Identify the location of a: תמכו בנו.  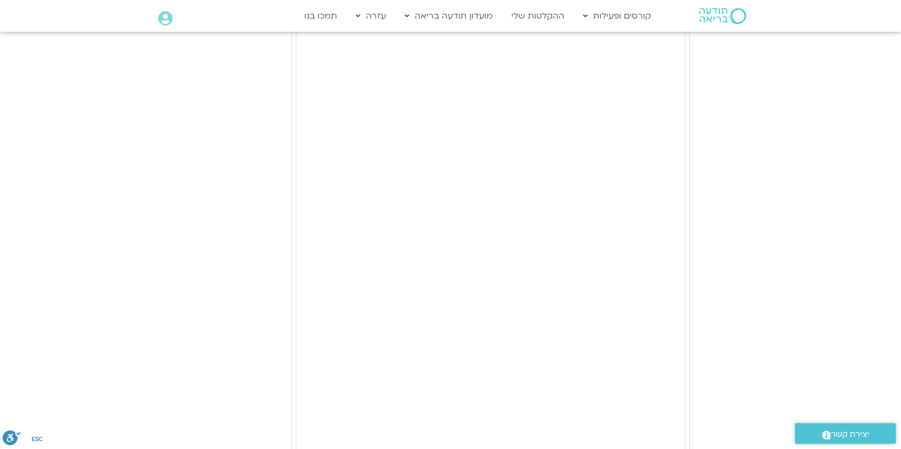
(321, 16).